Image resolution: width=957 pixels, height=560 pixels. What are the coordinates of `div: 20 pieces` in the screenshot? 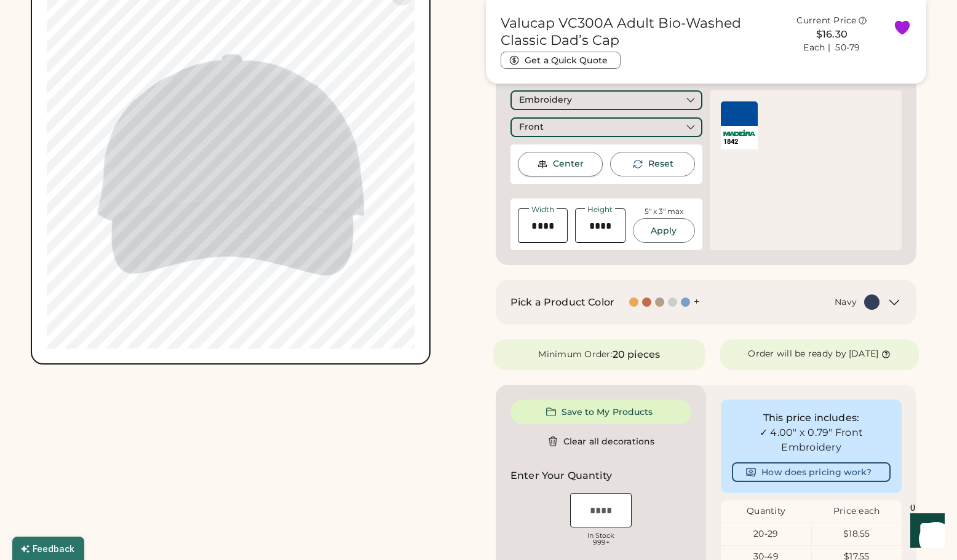 It's located at (636, 355).